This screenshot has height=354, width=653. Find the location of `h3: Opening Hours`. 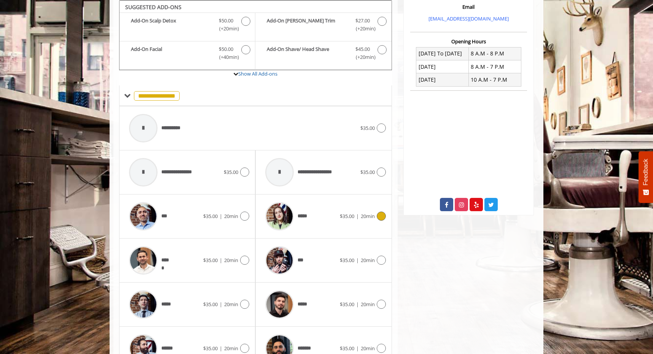

h3: Opening Hours is located at coordinates (468, 41).